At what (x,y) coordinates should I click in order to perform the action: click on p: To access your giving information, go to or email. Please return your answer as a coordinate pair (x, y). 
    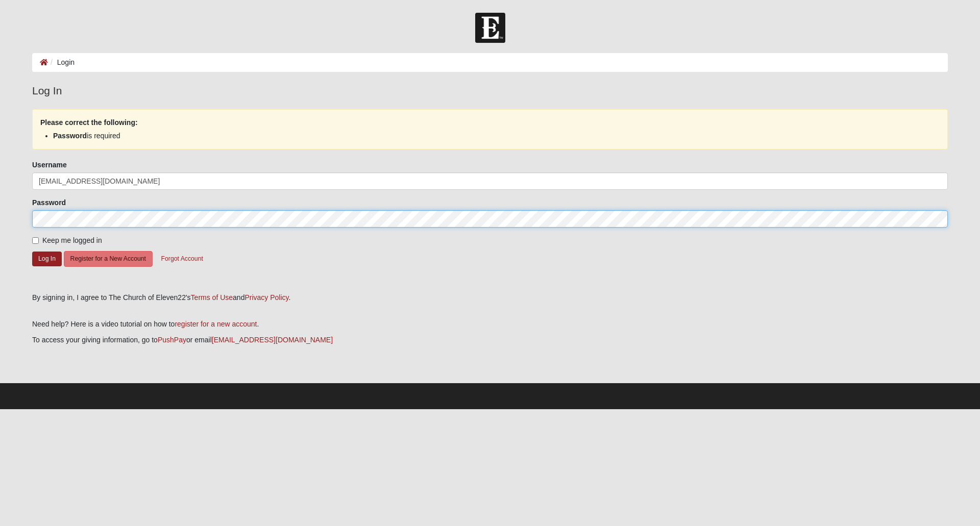
    Looking at the image, I should click on (490, 339).